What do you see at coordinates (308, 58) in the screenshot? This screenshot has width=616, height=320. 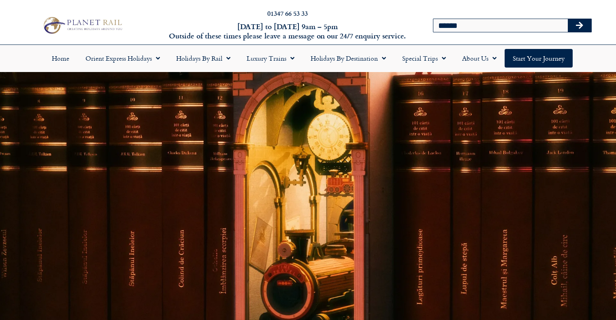 I see `nav: Menu` at bounding box center [308, 58].